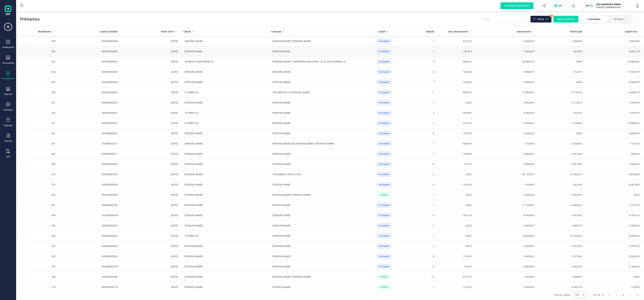  I want to click on div: Row Selected 1c661e6b-7e23-4c48-a201-014b06a5e07a, so click(24, 144).